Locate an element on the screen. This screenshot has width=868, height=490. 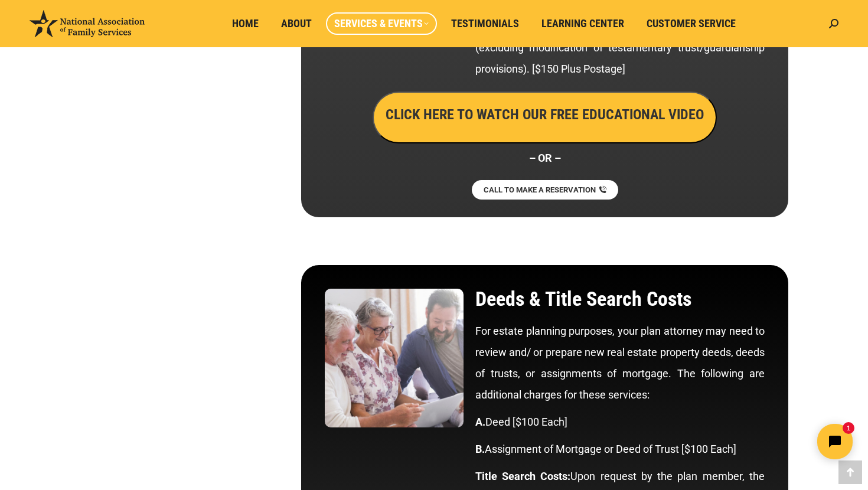
a: CLICK HERE TO WATCH OUR FREE EDUCATIONAL VIDEO is located at coordinates (544, 115).